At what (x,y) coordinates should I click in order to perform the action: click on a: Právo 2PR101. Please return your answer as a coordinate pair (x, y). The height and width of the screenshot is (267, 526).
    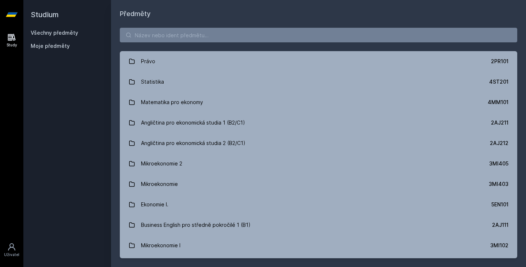
    Looking at the image, I should click on (319, 61).